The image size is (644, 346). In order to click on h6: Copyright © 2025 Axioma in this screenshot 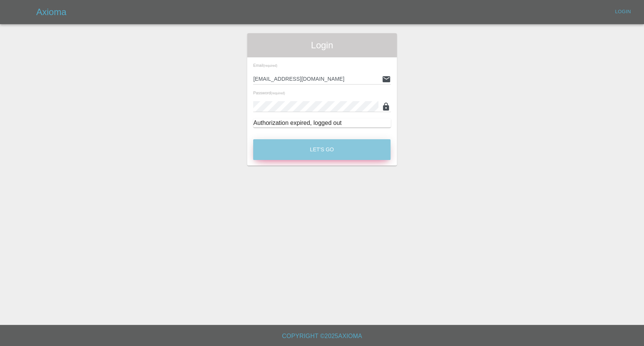, I will do `click(322, 336)`.